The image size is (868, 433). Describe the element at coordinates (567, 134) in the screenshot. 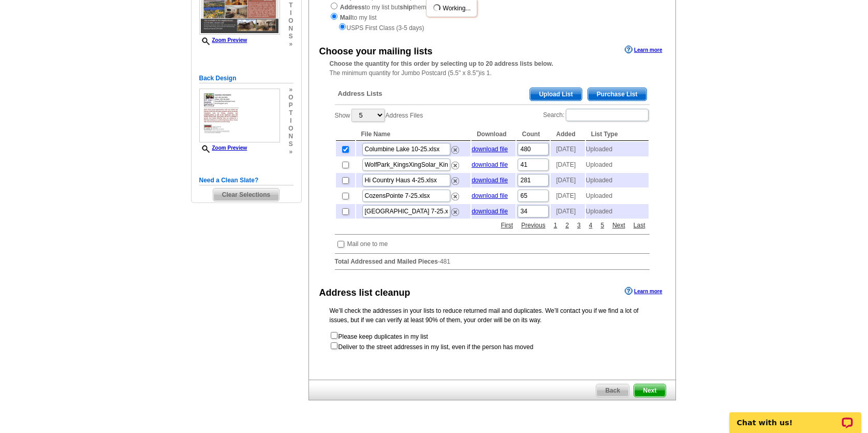

I see `th: Added` at that location.